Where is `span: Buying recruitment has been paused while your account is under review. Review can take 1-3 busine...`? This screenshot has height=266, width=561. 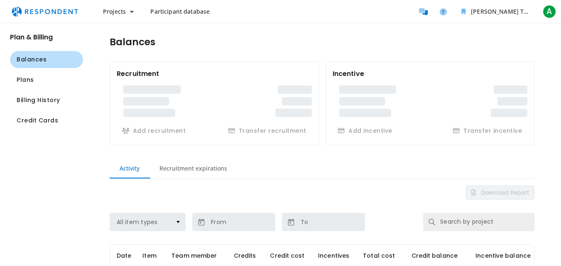
span: Buying recruitment has been paused while your account is under review. Review can take 1-3 busine... is located at coordinates (154, 130).